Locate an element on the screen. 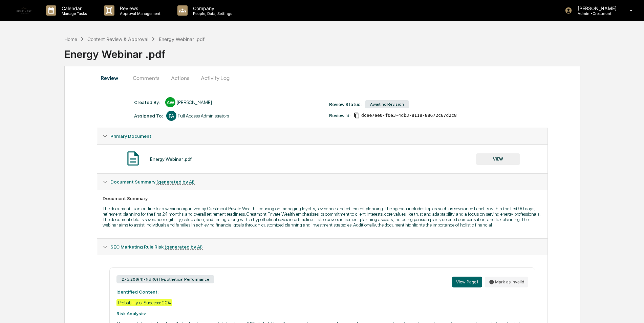 This screenshot has height=323, width=644. span: SEC Marketing Rule Risk is located at coordinates (157, 247).